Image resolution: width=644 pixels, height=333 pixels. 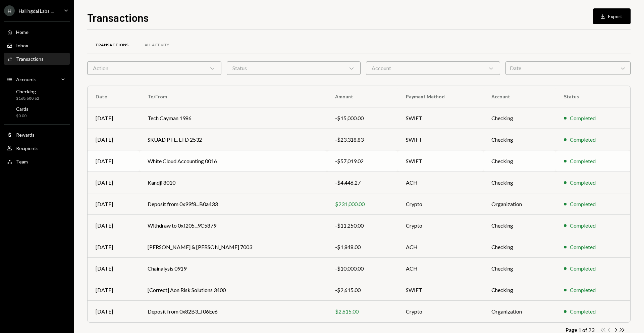 I want to click on div: $0.00, so click(x=22, y=116).